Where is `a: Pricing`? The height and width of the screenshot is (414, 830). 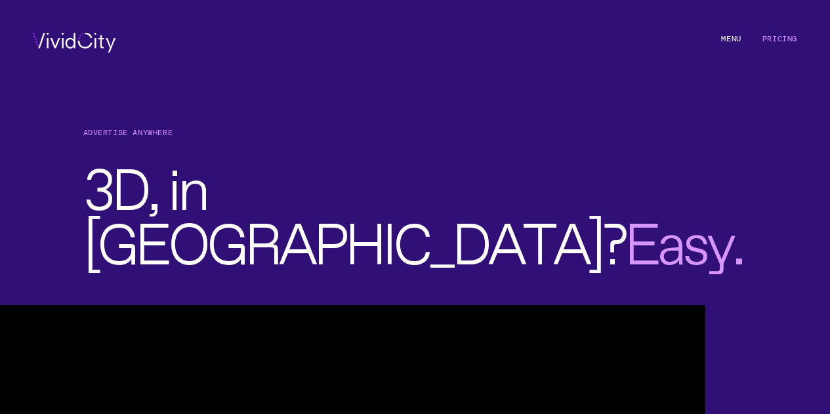 a: Pricing is located at coordinates (780, 39).